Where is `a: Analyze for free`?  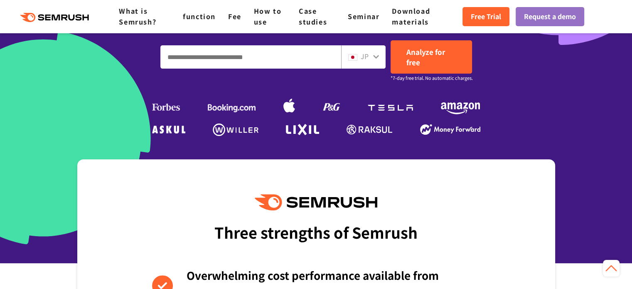 a: Analyze for free is located at coordinates (431, 57).